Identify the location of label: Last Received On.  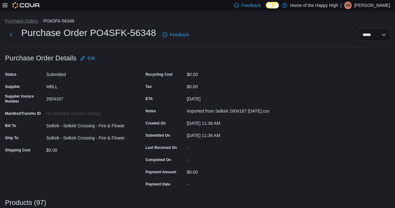
(161, 147).